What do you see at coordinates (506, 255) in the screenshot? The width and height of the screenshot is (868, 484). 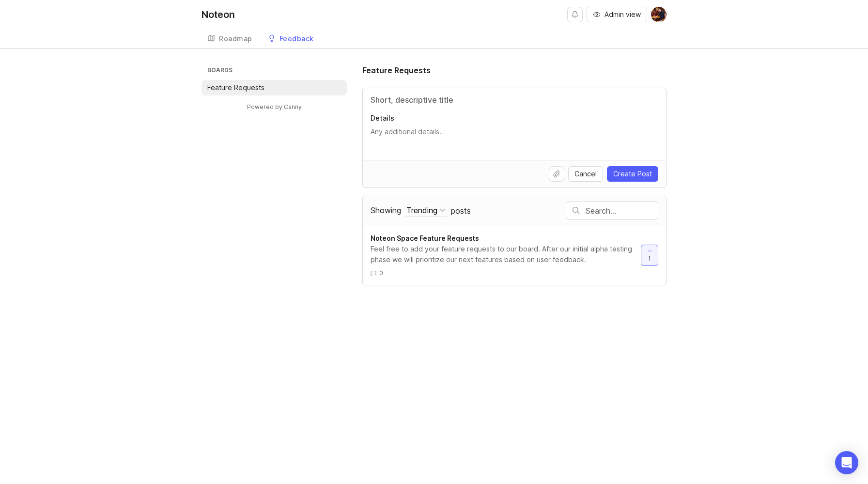 I see `a: Noteon Space Feature RequestsFeel free to add your feature requests to our board. After our initi...` at bounding box center [506, 255].